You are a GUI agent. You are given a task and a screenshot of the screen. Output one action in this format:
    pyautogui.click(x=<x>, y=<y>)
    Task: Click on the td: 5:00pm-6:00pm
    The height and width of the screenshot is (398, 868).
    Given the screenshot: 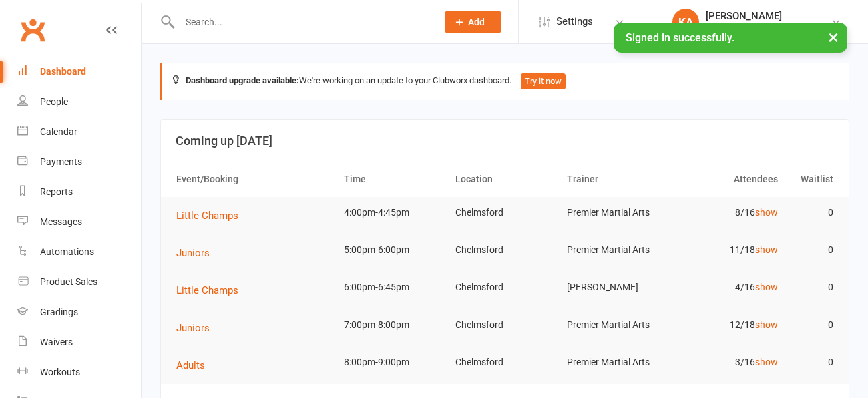 What is the action you would take?
    pyautogui.click(x=394, y=250)
    